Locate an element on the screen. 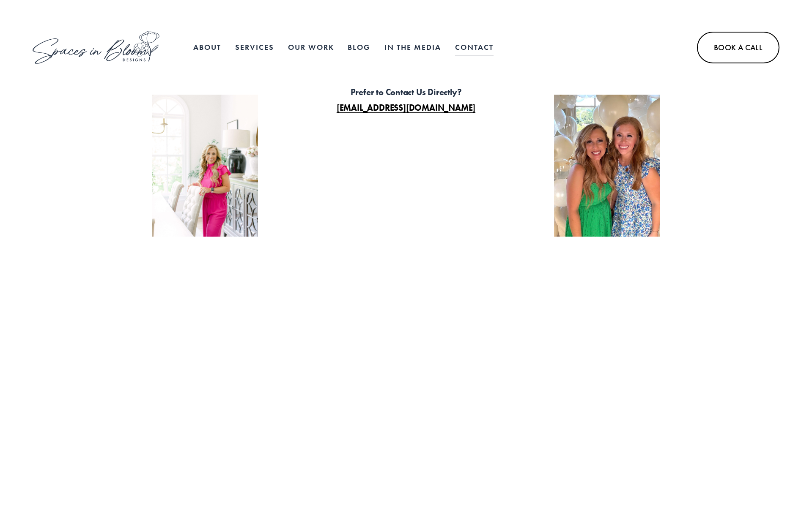 This screenshot has height=507, width=812. span: Services is located at coordinates (255, 47).